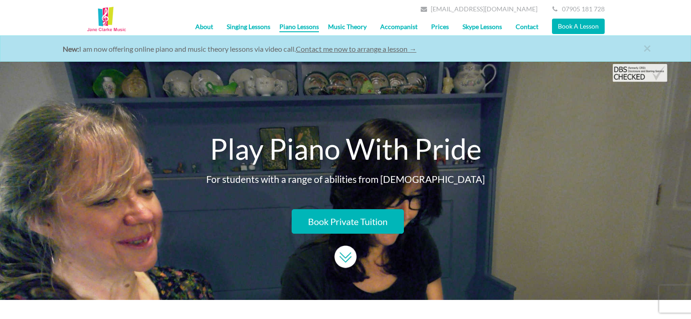 The image size is (691, 319). I want to click on a: Book Private Tuition, so click(347, 222).